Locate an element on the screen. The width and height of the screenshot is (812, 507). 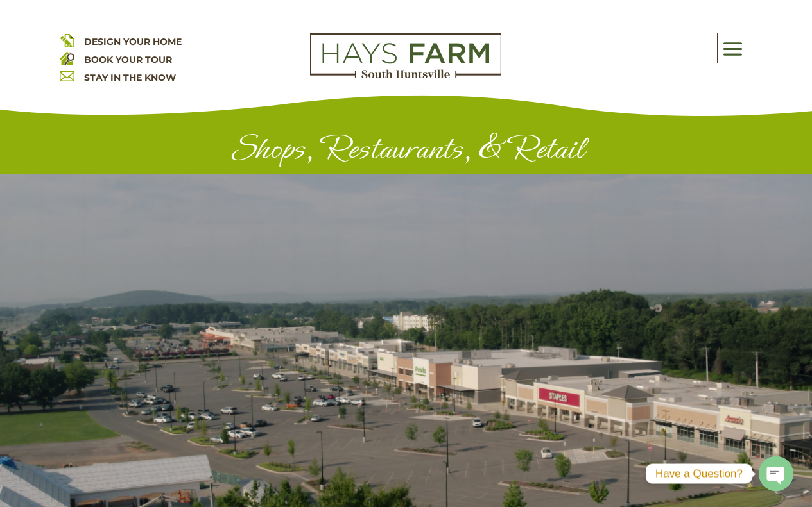
img: book your home tour is located at coordinates (67, 58).